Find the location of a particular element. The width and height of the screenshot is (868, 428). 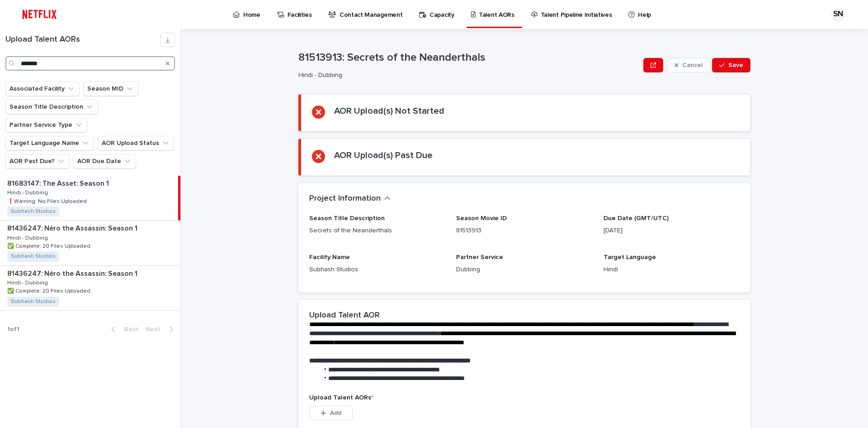

p: 81513913: Secrets of the Neanderthals is located at coordinates (469, 58).